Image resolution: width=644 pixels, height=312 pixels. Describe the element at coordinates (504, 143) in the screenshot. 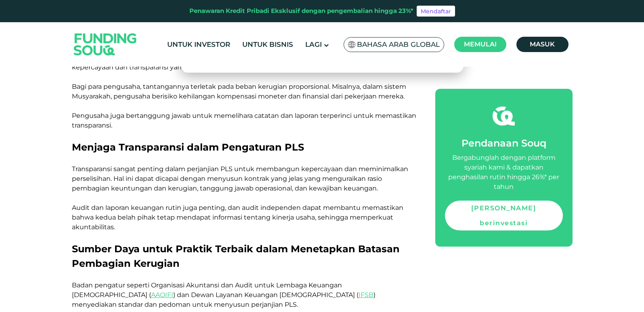

I see `font: Pendanaan Souq` at that location.